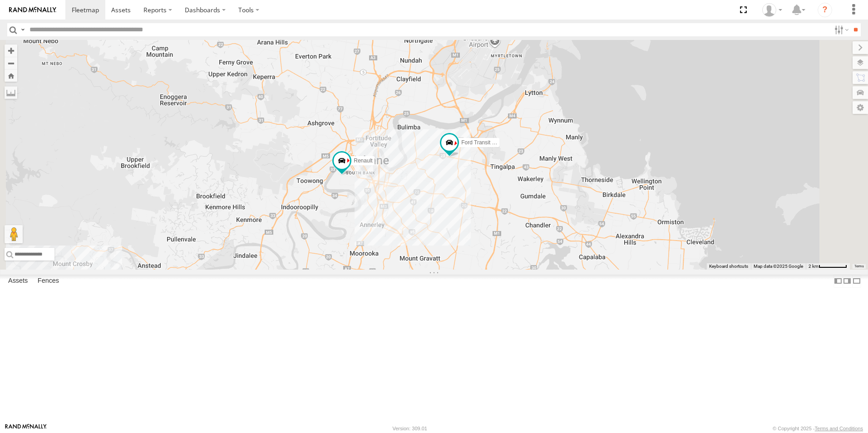  I want to click on a: Terms and Conditions, so click(838, 428).